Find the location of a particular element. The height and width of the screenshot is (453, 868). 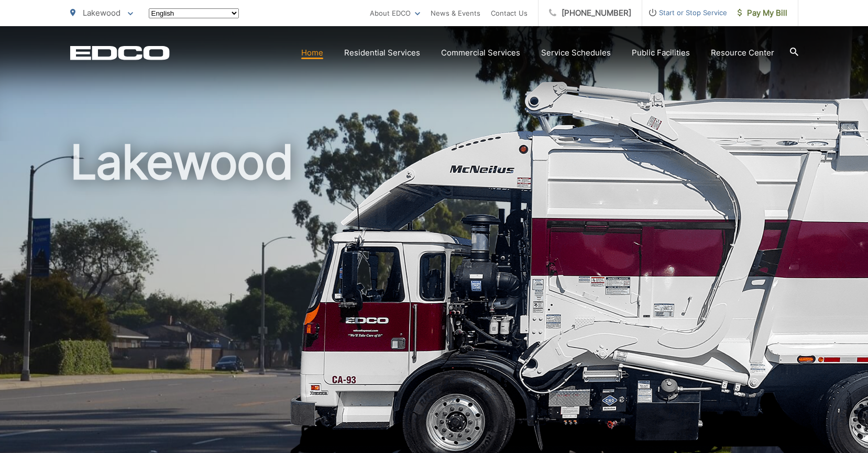

a: Residential Services is located at coordinates (382, 53).